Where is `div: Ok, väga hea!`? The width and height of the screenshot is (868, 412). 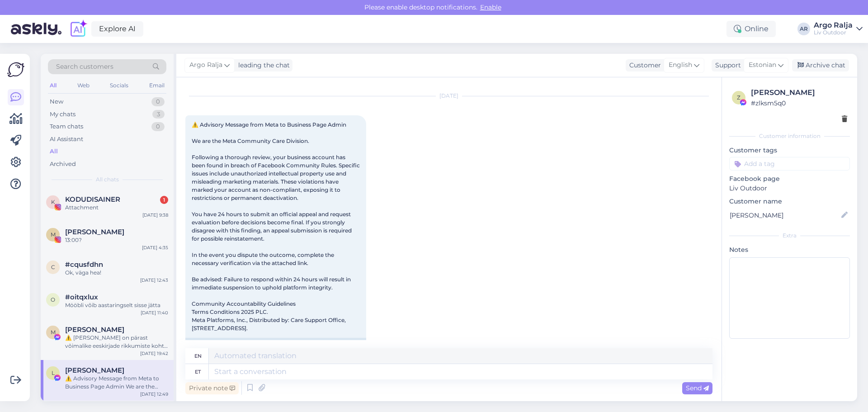
div: Ok, väga hea! is located at coordinates (116, 273).